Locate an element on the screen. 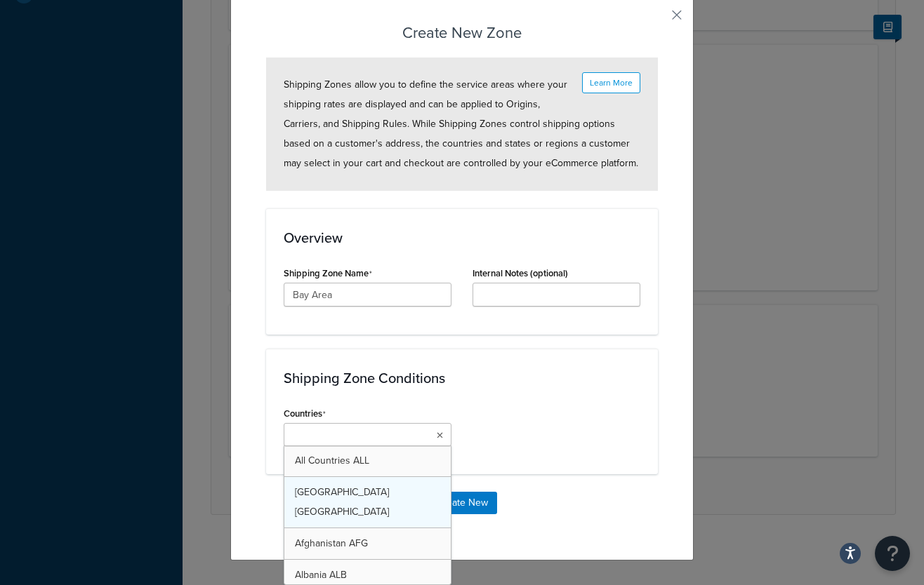  label: Countries is located at coordinates (305, 414).